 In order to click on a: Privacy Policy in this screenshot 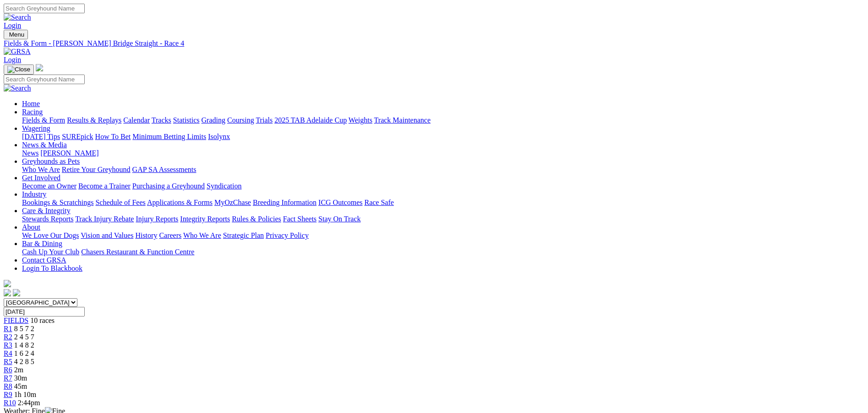, I will do `click(287, 236)`.